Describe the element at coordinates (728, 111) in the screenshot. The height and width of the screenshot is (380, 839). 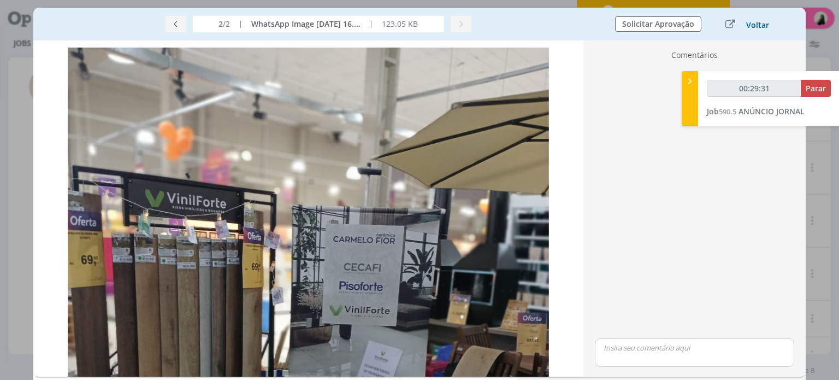
I see `span: 590.5` at that location.